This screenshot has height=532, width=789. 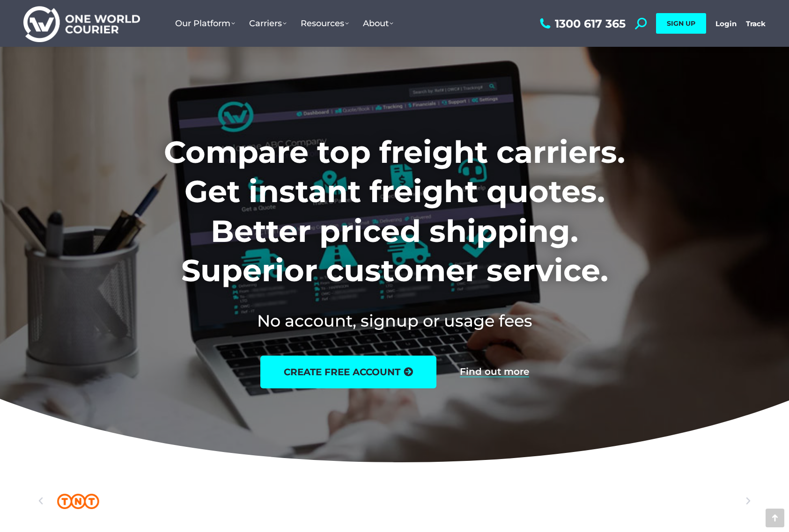 I want to click on span: Carriers, so click(x=268, y=23).